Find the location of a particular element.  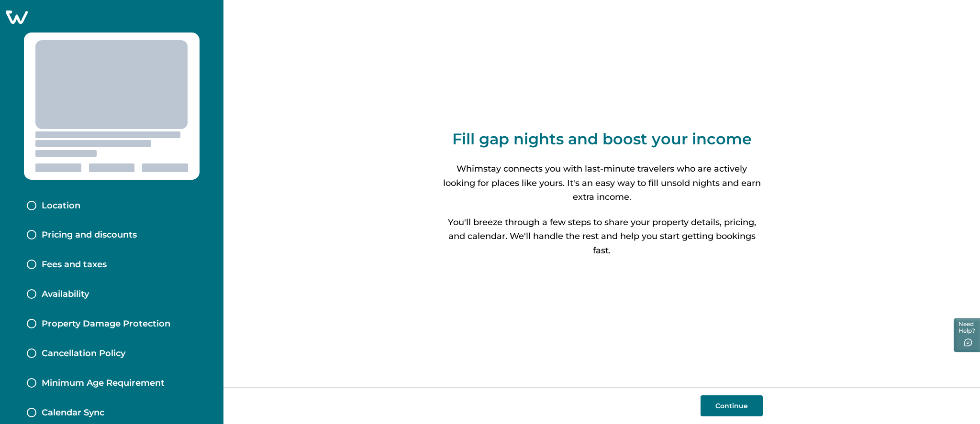

p: Property Damage Protection is located at coordinates (106, 324).